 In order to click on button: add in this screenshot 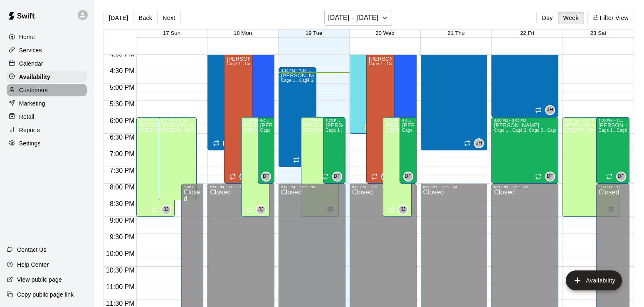, I will do `click(594, 281)`.